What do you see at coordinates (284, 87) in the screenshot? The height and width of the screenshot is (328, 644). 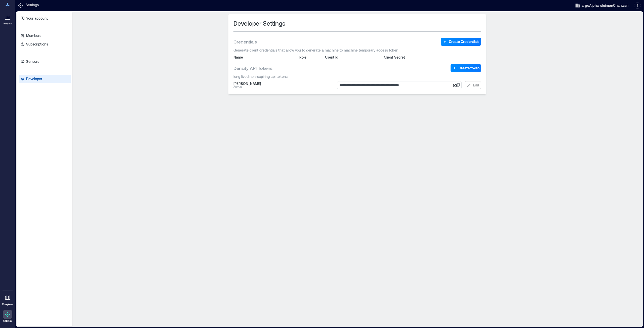 I see `div: owner` at bounding box center [284, 87].